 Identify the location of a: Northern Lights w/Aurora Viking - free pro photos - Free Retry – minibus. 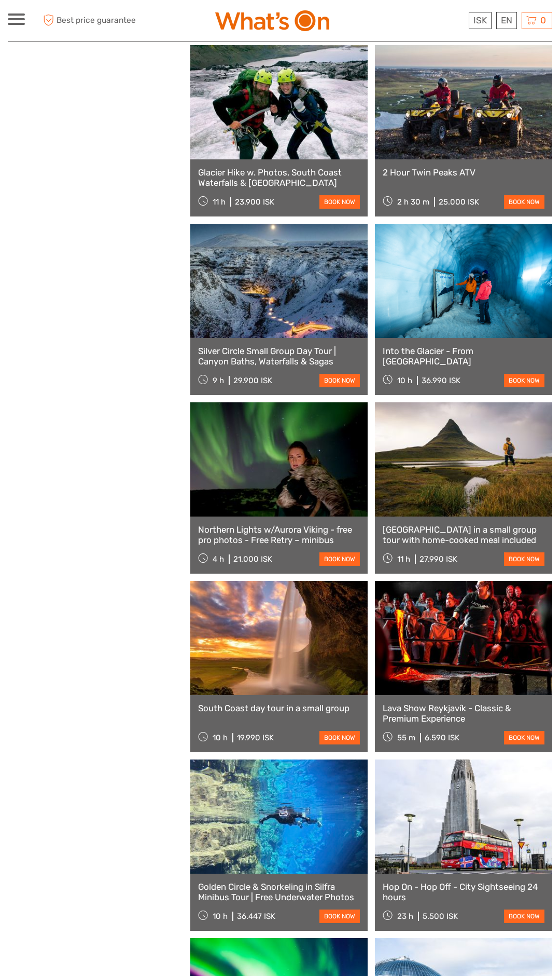
(279, 535).